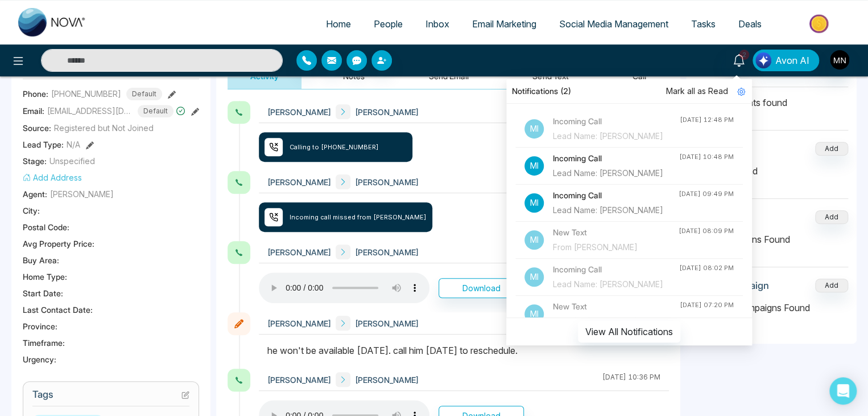 Image resolution: width=868 pixels, height=416 pixels. I want to click on img: Lead Flow, so click(763, 60).